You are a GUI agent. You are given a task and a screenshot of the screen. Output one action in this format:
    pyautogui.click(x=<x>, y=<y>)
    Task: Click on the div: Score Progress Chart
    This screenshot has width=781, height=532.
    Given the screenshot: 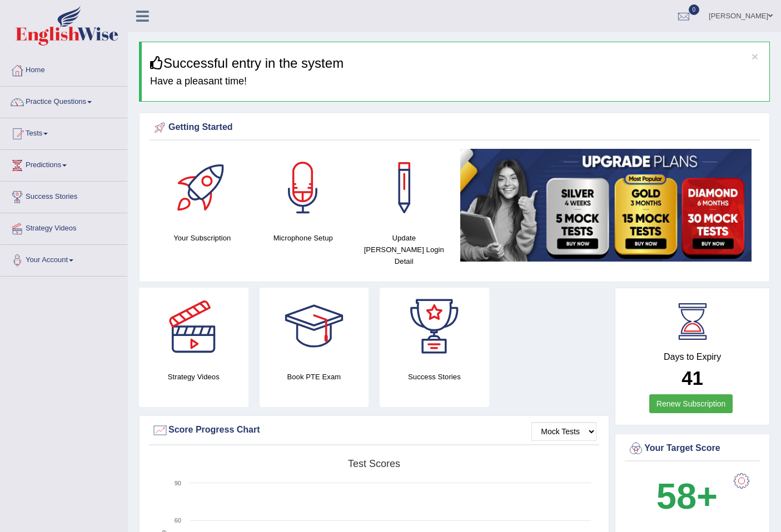 What is the action you would take?
    pyautogui.click(x=374, y=430)
    